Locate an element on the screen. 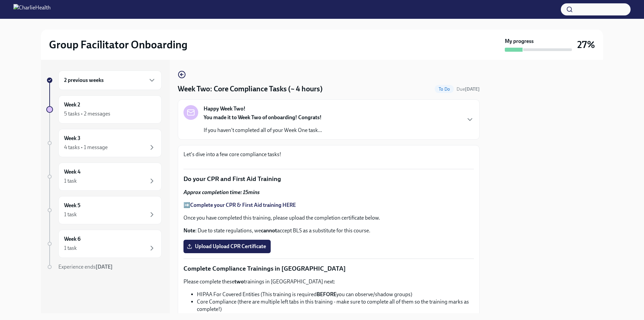  span: Upload Upload CPR Certificate is located at coordinates (227, 246).